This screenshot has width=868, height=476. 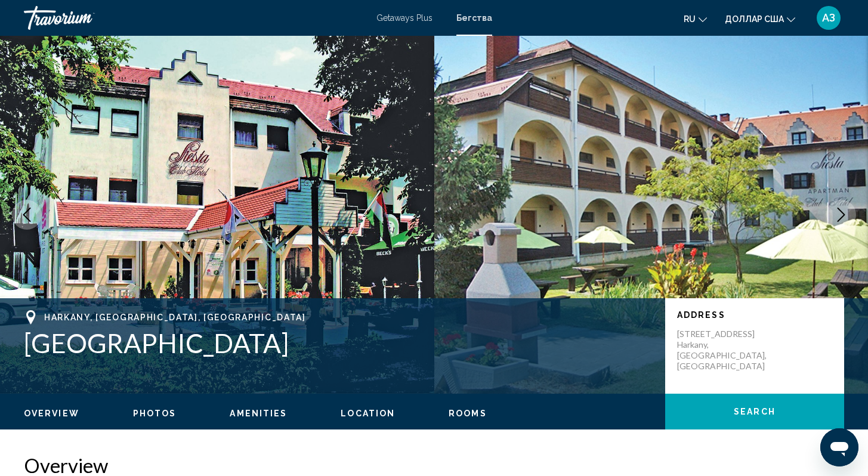 I want to click on button: Amenities, so click(x=258, y=414).